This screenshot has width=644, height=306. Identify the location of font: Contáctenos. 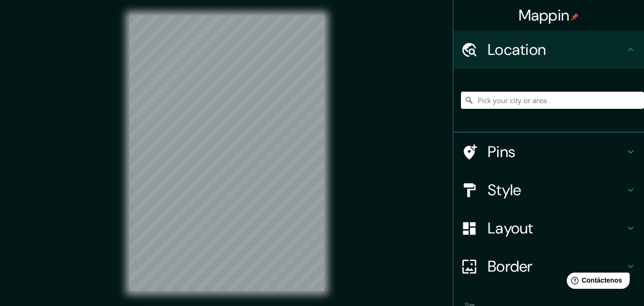
(42, 11).